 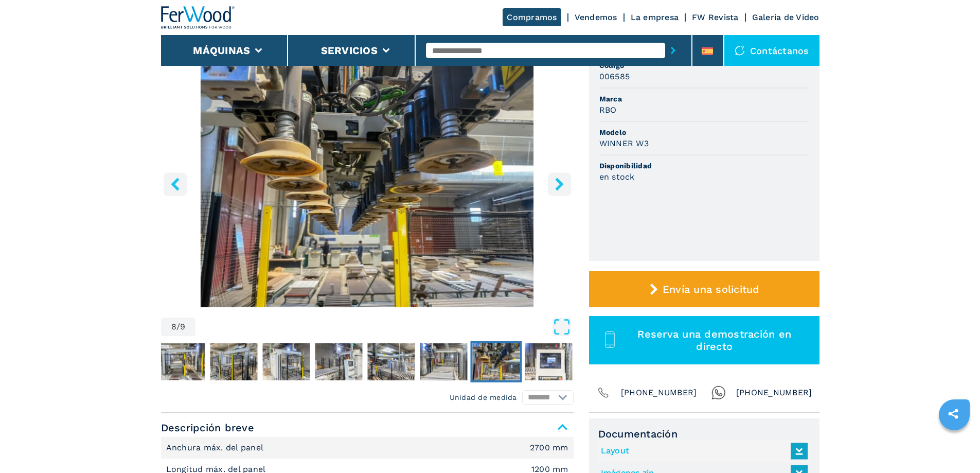 What do you see at coordinates (496, 361) in the screenshot?
I see `img: 41c865c04145ea69e3cb3e0875194c5c` at bounding box center [496, 361].